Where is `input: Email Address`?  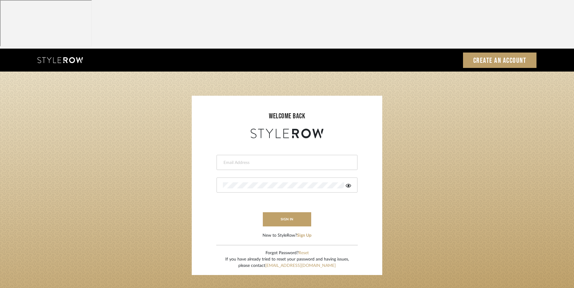
input: Email Address is located at coordinates (286, 163).